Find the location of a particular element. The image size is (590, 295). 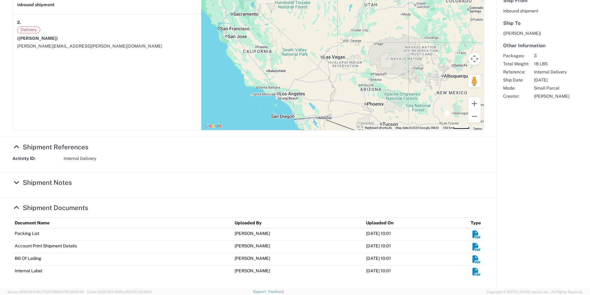

span: 3 is located at coordinates (552, 56).